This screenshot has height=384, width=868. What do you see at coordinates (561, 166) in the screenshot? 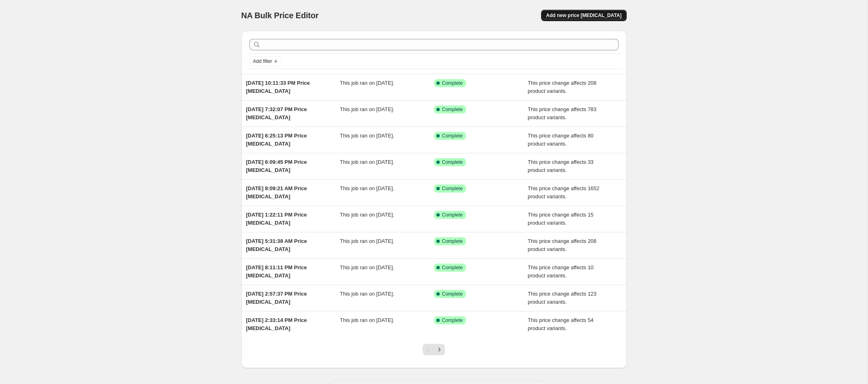
I see `span: This price change affects 33 product variants.` at bounding box center [561, 166].